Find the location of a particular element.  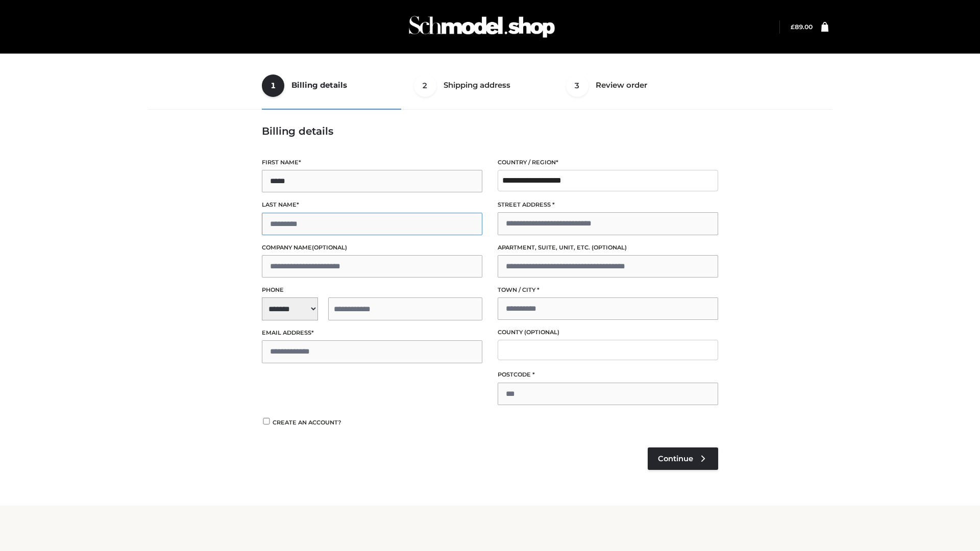

label: Apartment, suite, unit, etc. is located at coordinates (608, 247).